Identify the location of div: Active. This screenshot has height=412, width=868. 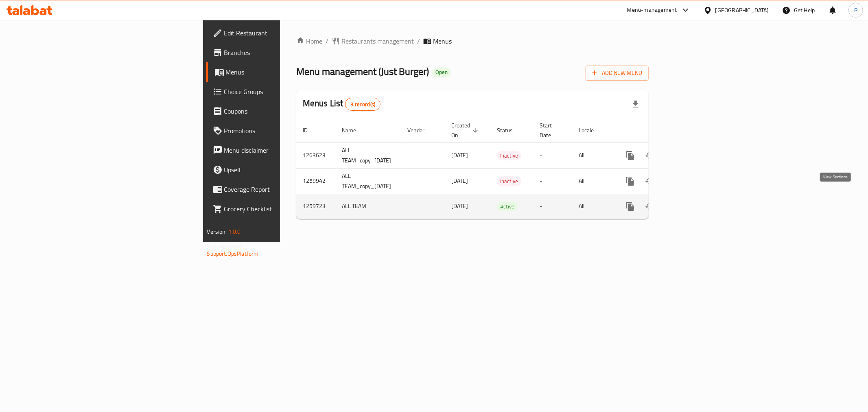
(507, 206).